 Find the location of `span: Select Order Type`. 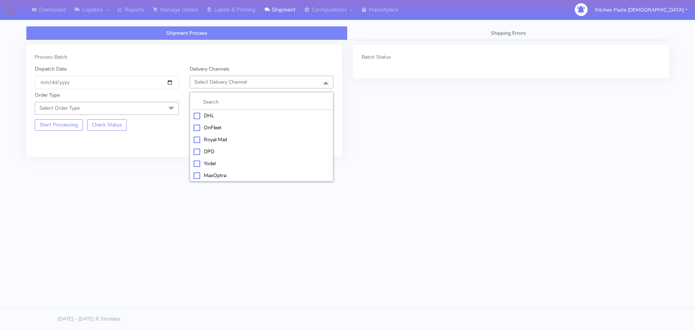

span: Select Order Type is located at coordinates (59, 108).